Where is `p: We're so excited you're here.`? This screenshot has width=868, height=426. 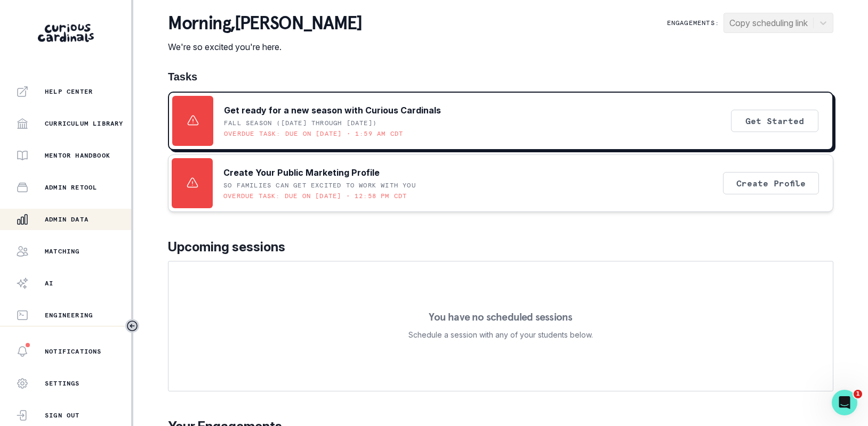
p: We're so excited you're here. is located at coordinates (264, 47).